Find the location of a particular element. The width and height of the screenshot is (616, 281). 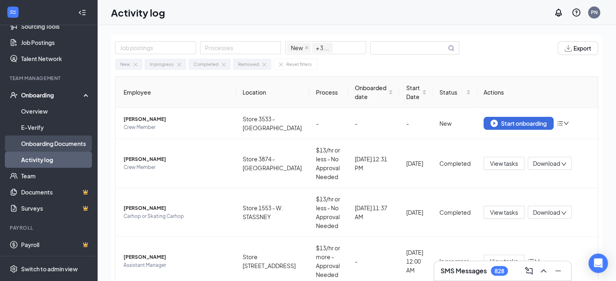

button: Export is located at coordinates (578, 48).